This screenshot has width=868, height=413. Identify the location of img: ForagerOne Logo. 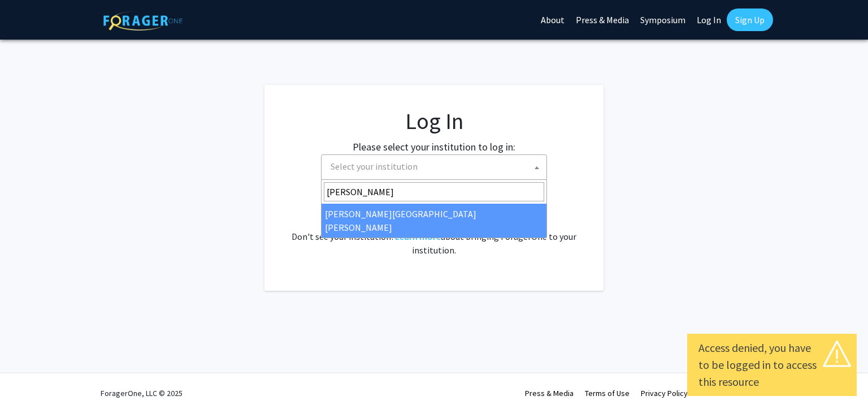
(143, 20).